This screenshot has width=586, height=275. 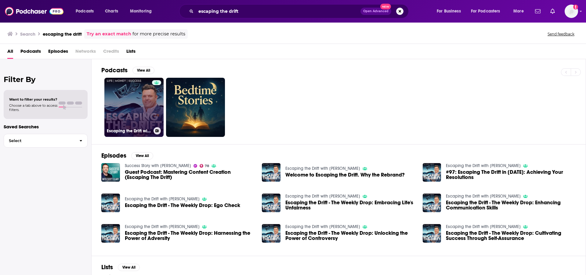 What do you see at coordinates (45, 141) in the screenshot?
I see `button: Select` at bounding box center [45, 141].